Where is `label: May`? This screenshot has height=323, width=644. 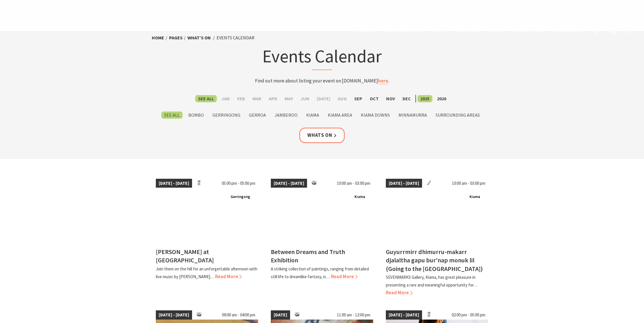 label: May is located at coordinates (289, 99).